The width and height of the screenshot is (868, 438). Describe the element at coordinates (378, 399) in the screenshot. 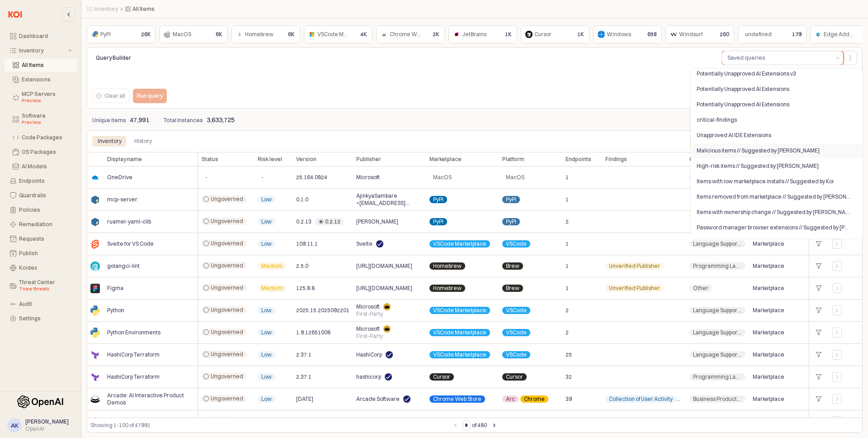

I see `span: Arcade Software` at that location.